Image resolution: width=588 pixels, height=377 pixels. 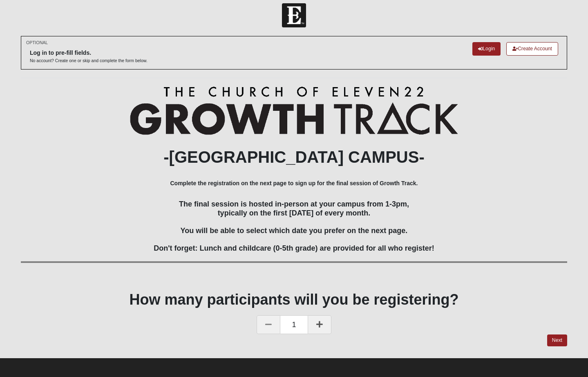 What do you see at coordinates (532, 49) in the screenshot?
I see `a: Create Account` at bounding box center [532, 49].